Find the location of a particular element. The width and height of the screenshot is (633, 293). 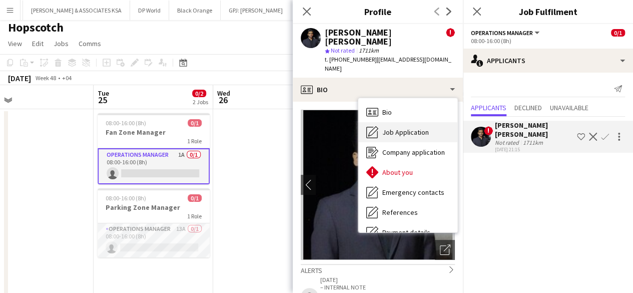

span: Emergency contacts is located at coordinates (414, 192).